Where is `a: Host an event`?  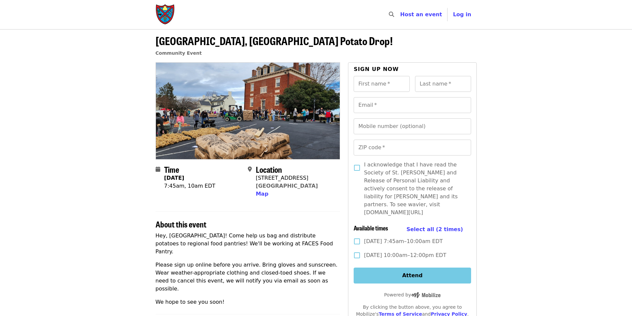 a: Host an event is located at coordinates (421, 14).